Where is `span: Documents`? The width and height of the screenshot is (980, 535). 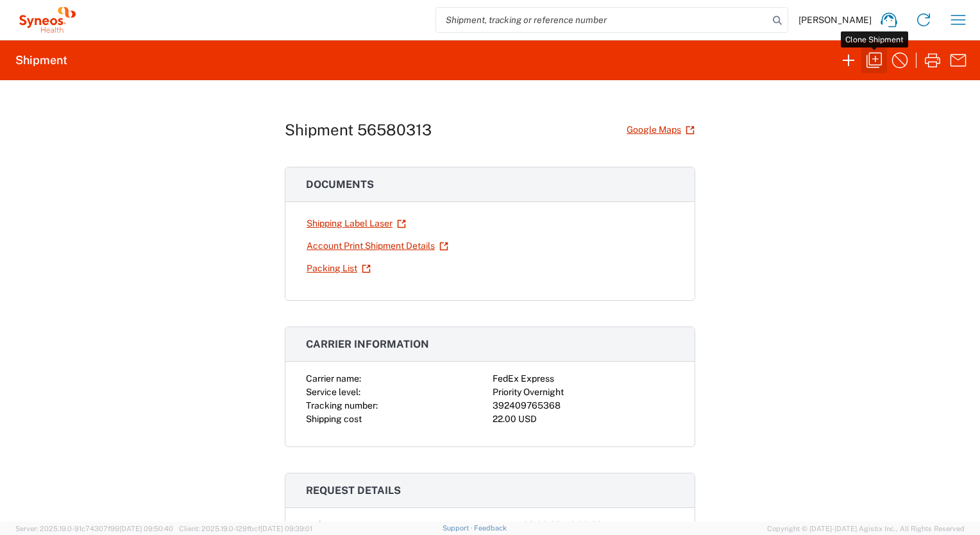
span: Documents is located at coordinates (340, 184).